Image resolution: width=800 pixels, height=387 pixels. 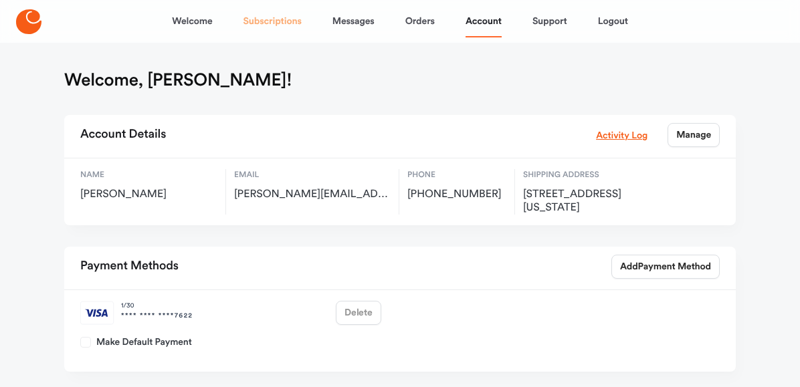 I want to click on a: Subscriptions, so click(x=272, y=21).